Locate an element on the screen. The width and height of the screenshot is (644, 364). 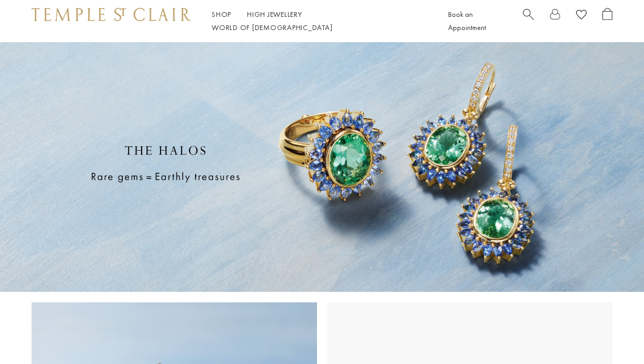
nav: Main navigation is located at coordinates (318, 21).